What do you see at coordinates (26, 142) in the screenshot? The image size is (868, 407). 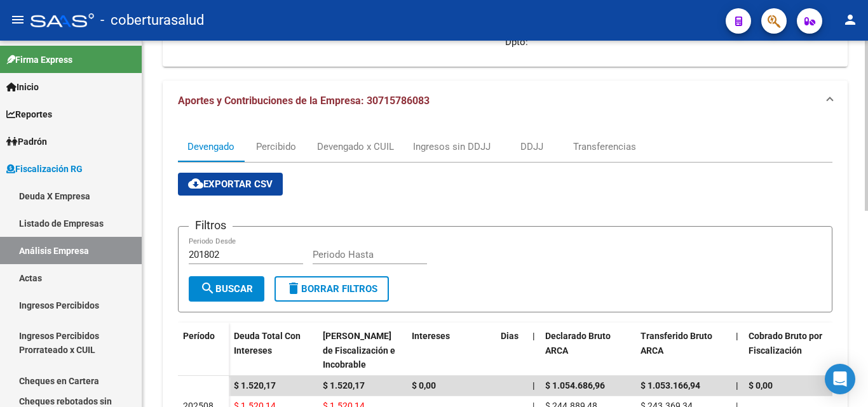 I see `span: Padrón` at bounding box center [26, 142].